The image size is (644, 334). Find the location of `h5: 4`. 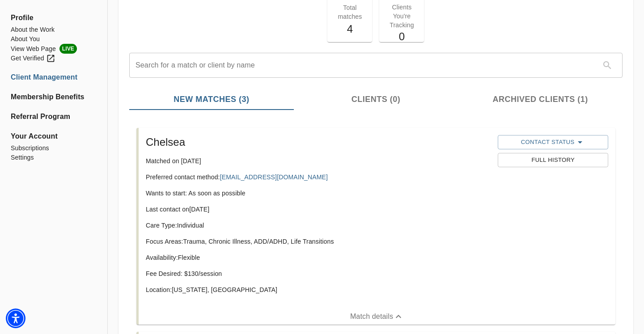

h5: 4 is located at coordinates (349, 29).